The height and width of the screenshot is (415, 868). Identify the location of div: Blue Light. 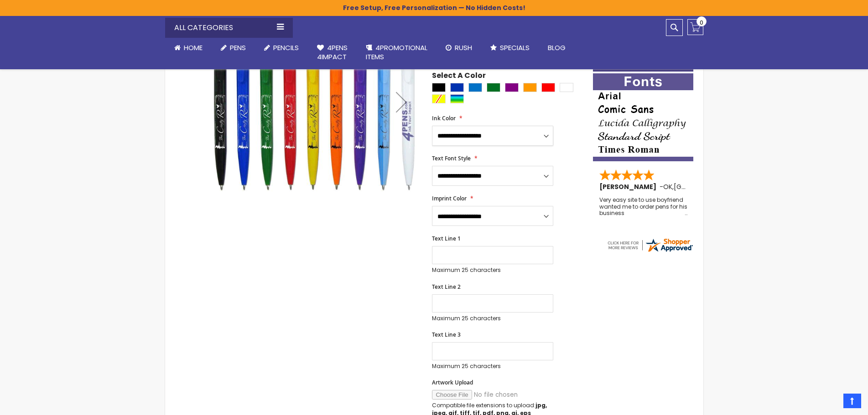
(475, 87).